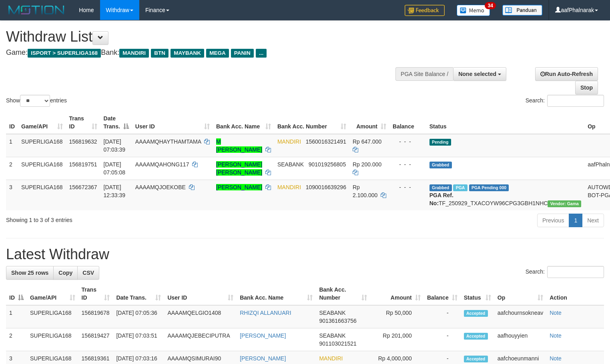  I want to click on span: Copy 901019256805 to clipboard, so click(327, 165).